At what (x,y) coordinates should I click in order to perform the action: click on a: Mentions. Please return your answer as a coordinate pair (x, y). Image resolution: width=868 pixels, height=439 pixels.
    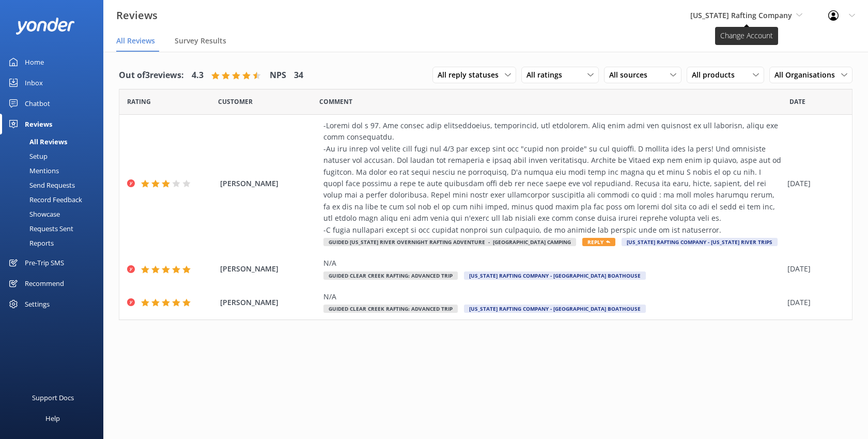
    Looking at the image, I should click on (54, 171).